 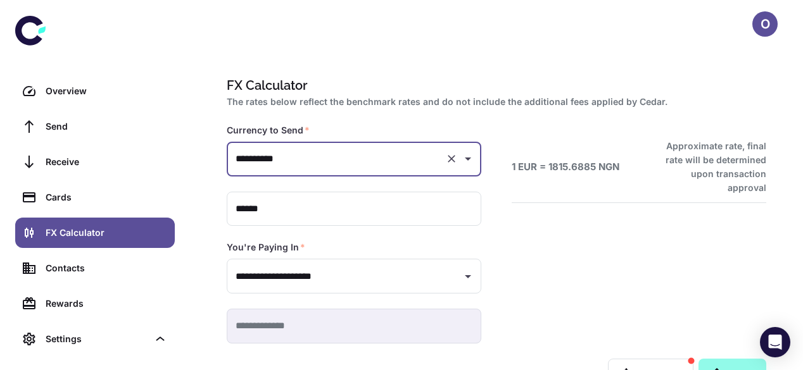 What do you see at coordinates (765, 24) in the screenshot?
I see `button: O` at bounding box center [765, 24].